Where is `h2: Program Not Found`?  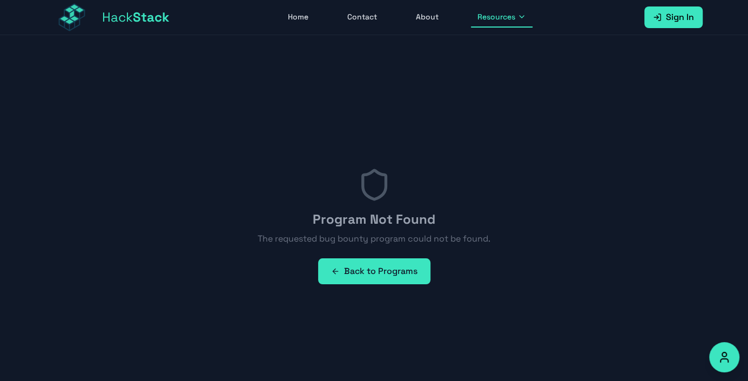 h2: Program Not Found is located at coordinates (374, 219).